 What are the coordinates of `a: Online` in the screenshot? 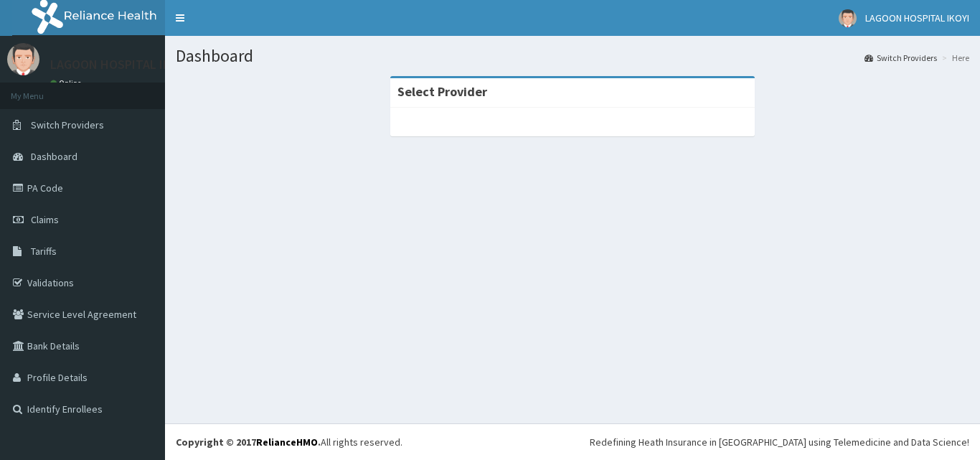 It's located at (68, 83).